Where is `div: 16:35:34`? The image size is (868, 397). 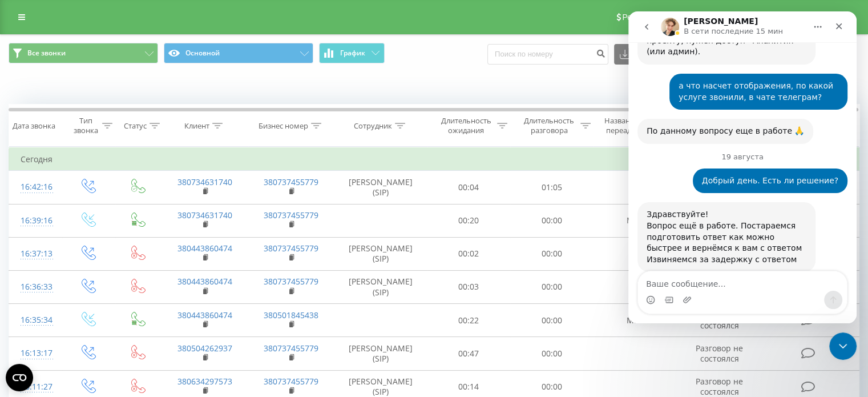 div: 16:35:34 is located at coordinates (35, 320).